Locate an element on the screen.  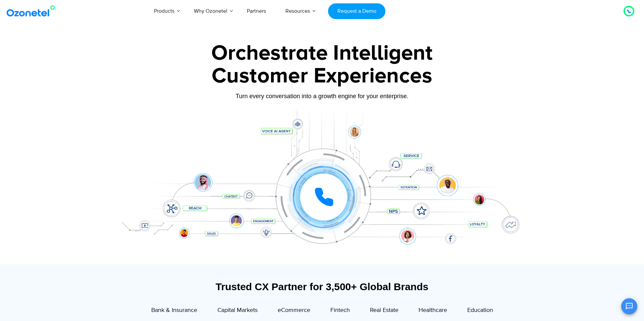
a: Capital Markets is located at coordinates (237, 311).